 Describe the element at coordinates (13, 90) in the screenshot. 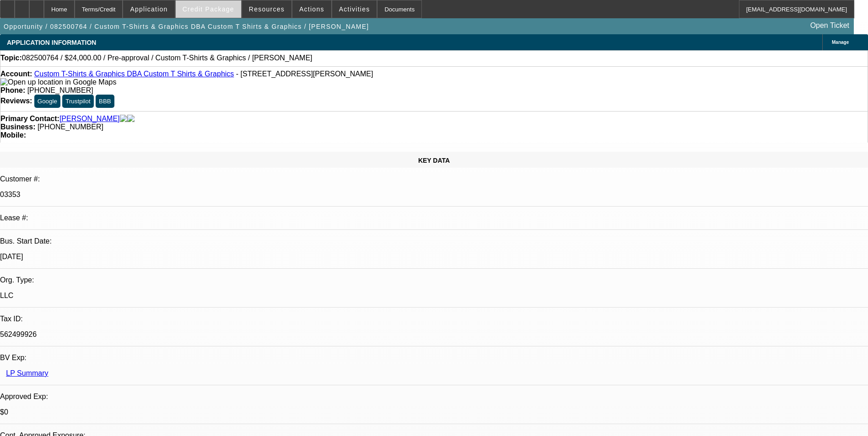

I see `strong: Phone:` at that location.